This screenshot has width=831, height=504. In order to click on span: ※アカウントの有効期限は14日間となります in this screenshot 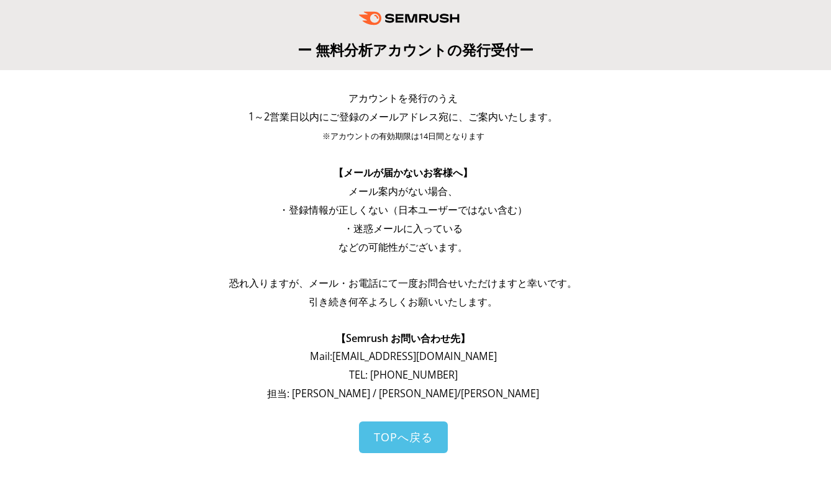, I will do `click(404, 136)`.